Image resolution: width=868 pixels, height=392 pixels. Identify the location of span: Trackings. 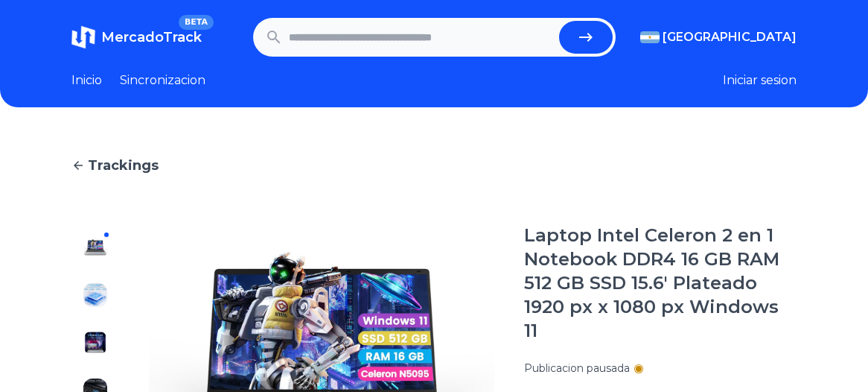
(123, 165).